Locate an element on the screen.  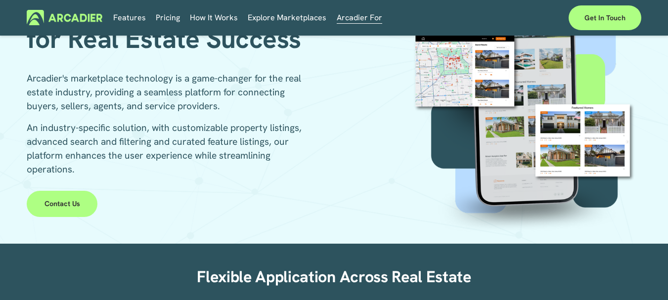
p: An industry-specific solution, with customizable property listings, advanced search and filtering... is located at coordinates (166, 149).